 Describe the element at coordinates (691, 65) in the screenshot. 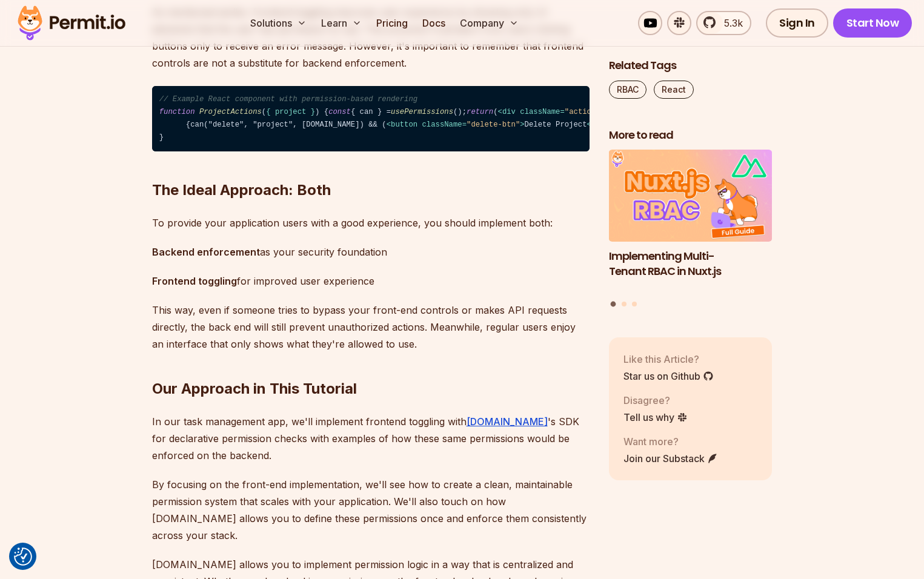

I see `h2: Related Tags` at that location.